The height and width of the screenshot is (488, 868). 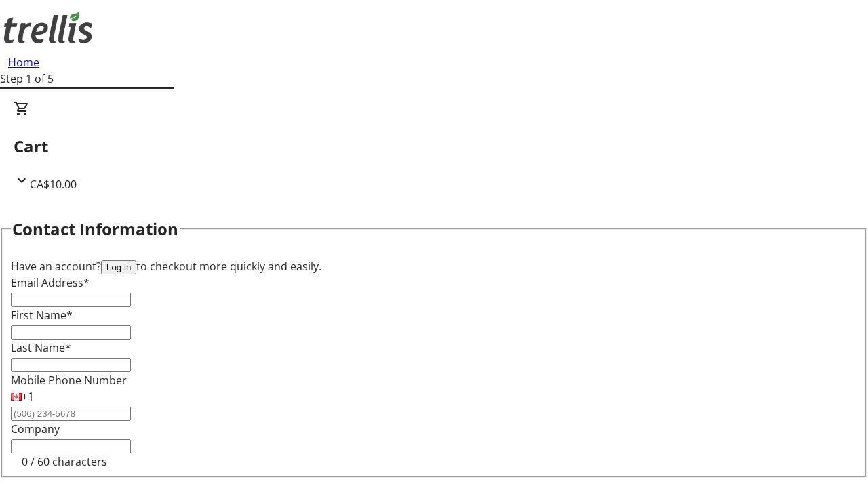 What do you see at coordinates (434, 147) in the screenshot?
I see `div: CartCA$10.00` at bounding box center [434, 147].